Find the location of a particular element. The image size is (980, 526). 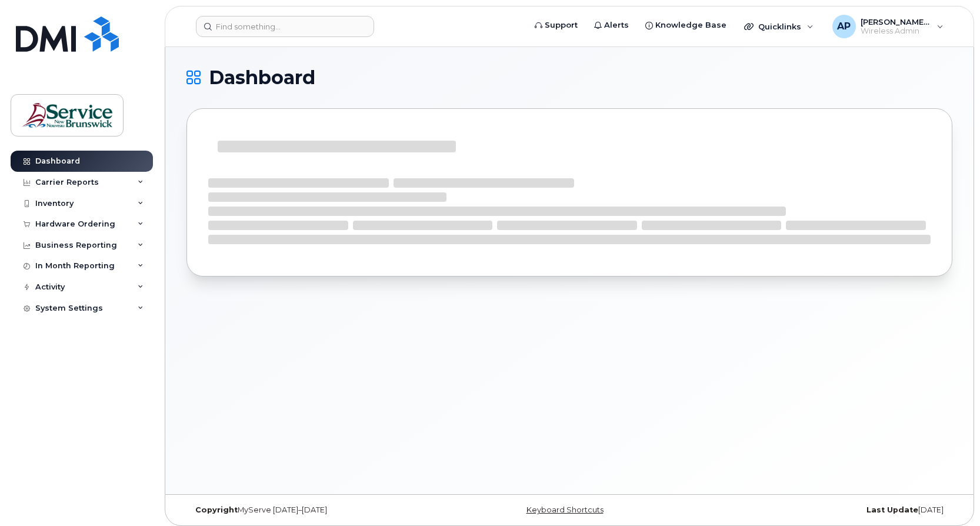

strong: Last Update is located at coordinates (892, 510).